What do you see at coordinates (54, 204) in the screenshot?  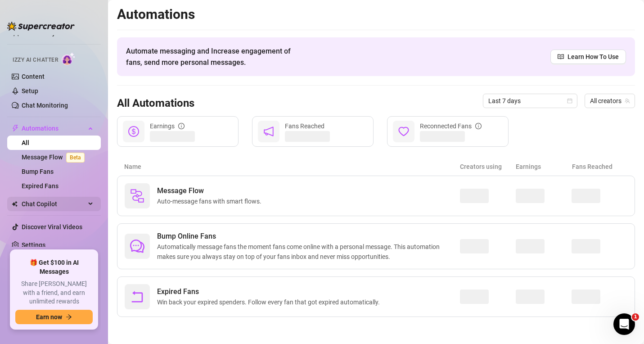 I see `span: Chat Copilot` at bounding box center [54, 204].